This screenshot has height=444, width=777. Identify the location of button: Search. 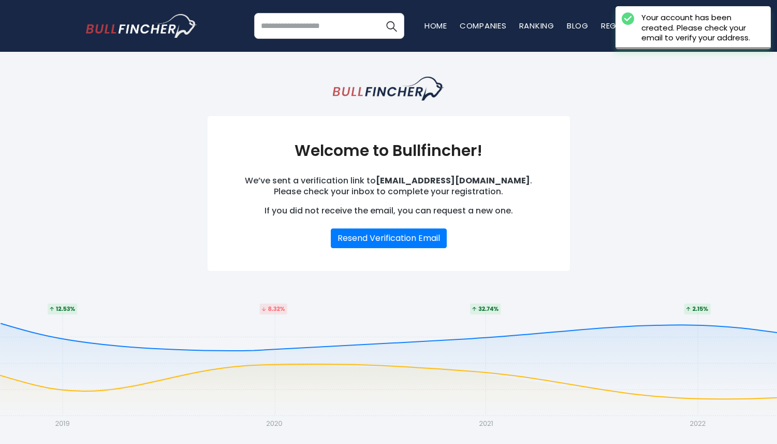
(392, 26).